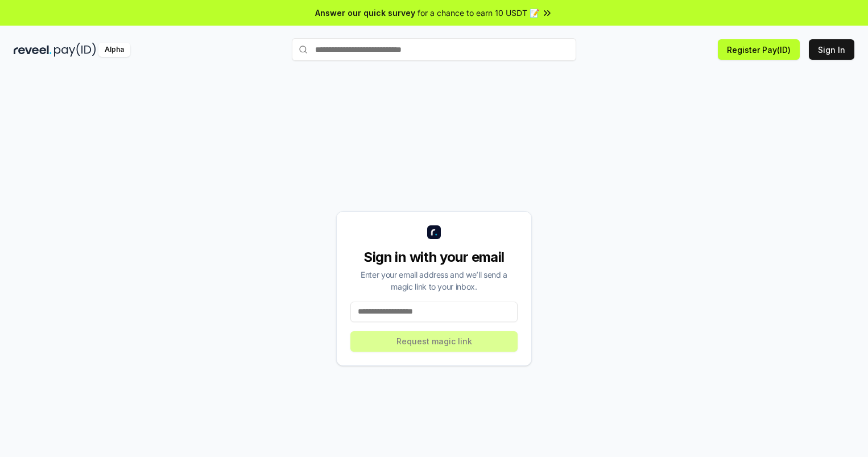 This screenshot has width=868, height=457. What do you see at coordinates (434, 232) in the screenshot?
I see `img: logo_small` at bounding box center [434, 232].